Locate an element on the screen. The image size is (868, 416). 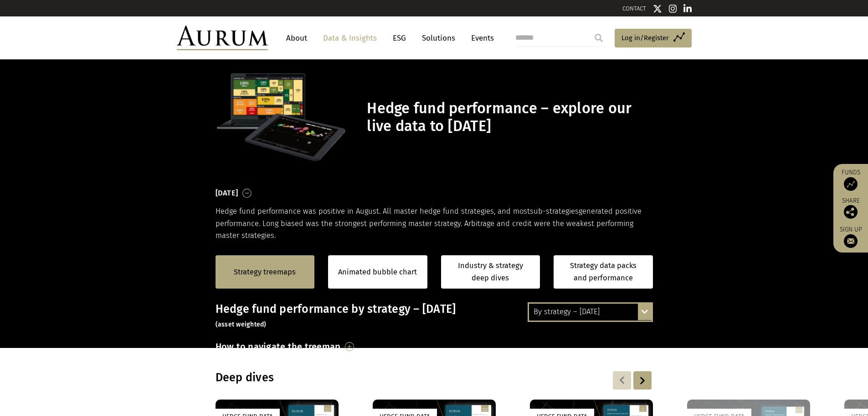
img: Twitter icon is located at coordinates (658, 9).